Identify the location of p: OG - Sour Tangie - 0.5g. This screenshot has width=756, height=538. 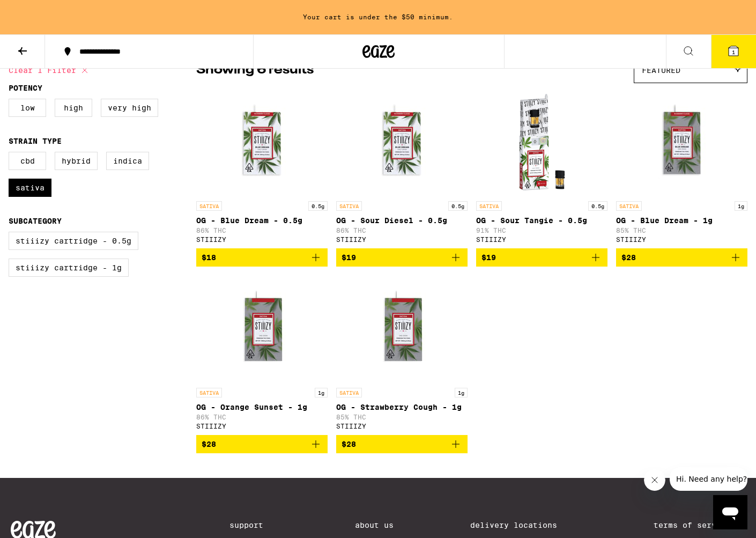
(542, 220).